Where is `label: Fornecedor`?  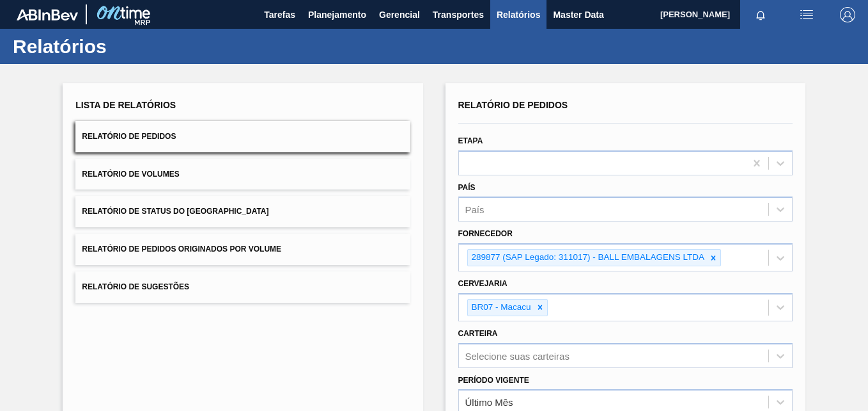 label: Fornecedor is located at coordinates (485, 234).